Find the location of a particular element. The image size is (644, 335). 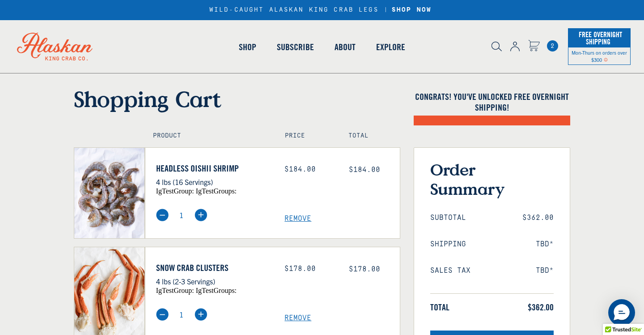

a: Snow Crab Clusters is located at coordinates (214, 268).